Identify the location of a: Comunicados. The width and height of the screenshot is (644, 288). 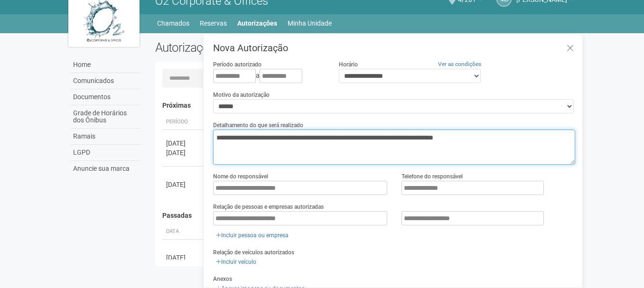
(106, 81).